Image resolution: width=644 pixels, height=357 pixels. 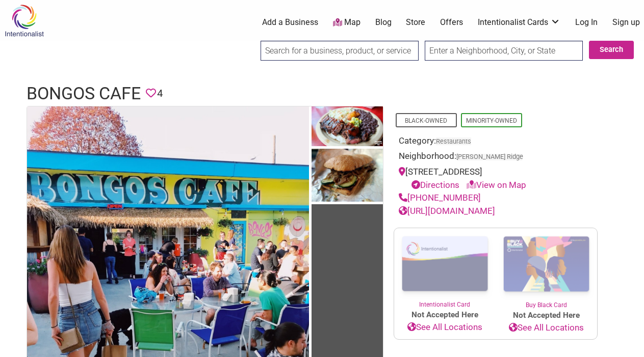 I want to click on input: Search for a business, product, or service, so click(x=340, y=51).